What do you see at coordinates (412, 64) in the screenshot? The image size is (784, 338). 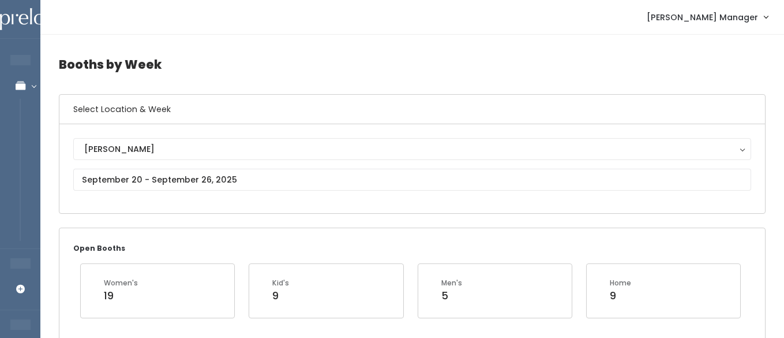 I see `h4: Booths by Week` at bounding box center [412, 64].